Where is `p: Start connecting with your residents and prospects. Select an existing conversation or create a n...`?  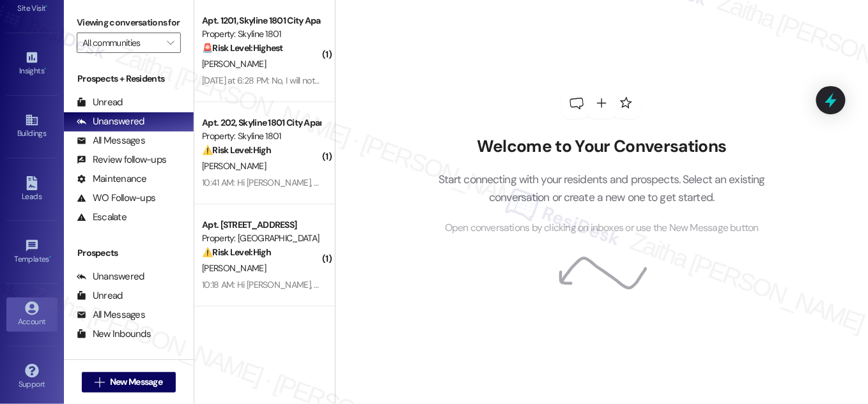 p: Start connecting with your residents and prospects. Select an existing conversation or create a n... is located at coordinates (602, 189).